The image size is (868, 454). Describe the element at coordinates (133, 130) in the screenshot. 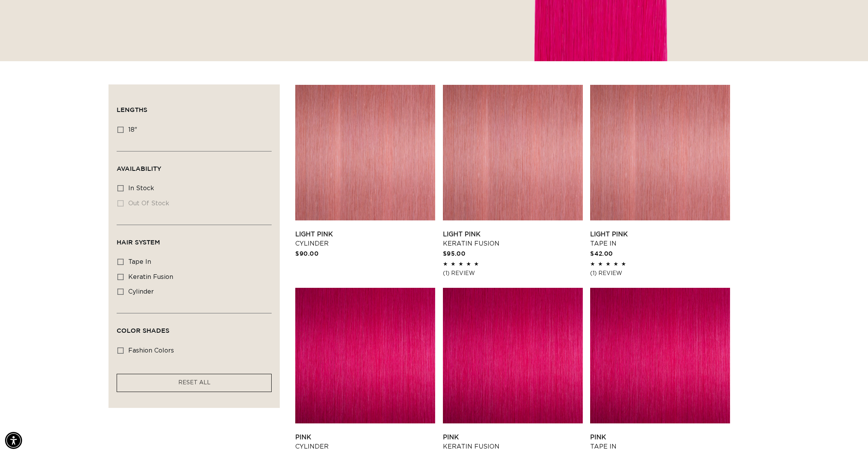

I see `span: 18"` at that location.